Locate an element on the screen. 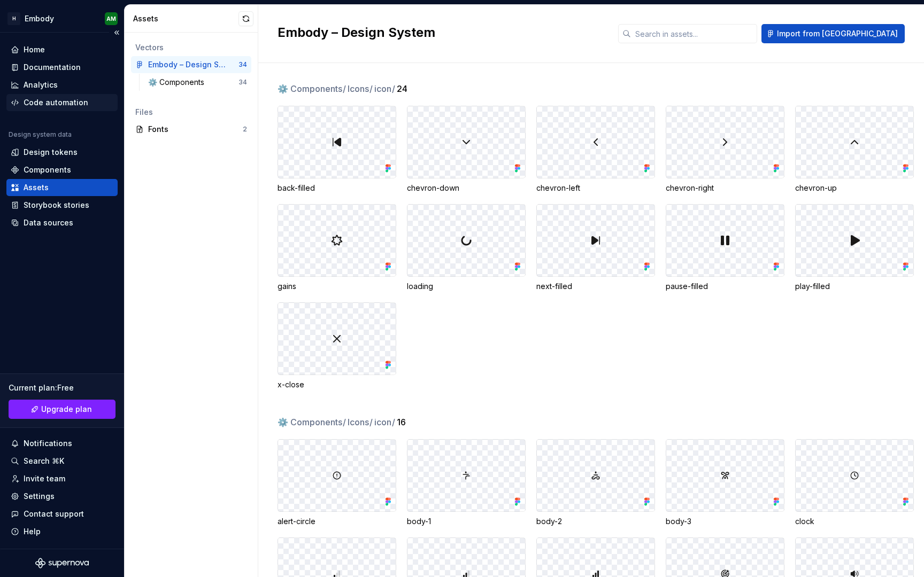 Image resolution: width=924 pixels, height=577 pixels. div: Embody – Design System is located at coordinates (188, 65).